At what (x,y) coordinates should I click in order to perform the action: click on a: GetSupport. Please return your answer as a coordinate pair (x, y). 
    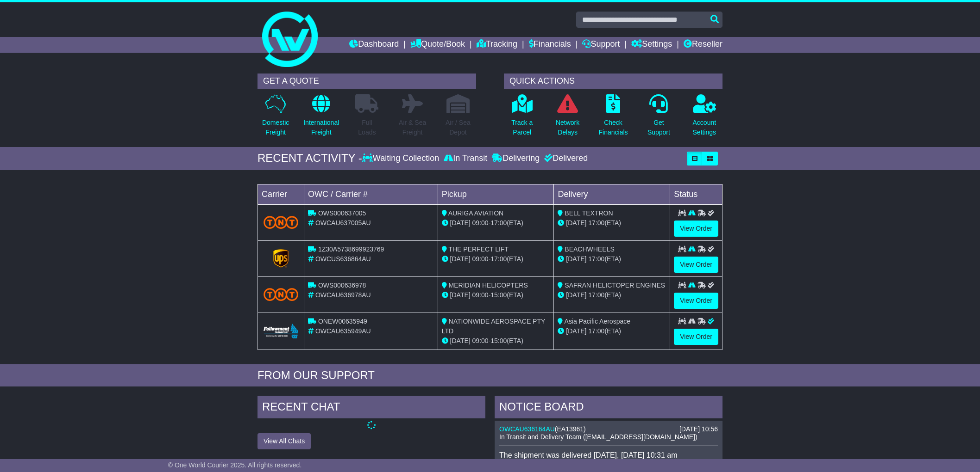
    Looking at the image, I should click on (659, 118).